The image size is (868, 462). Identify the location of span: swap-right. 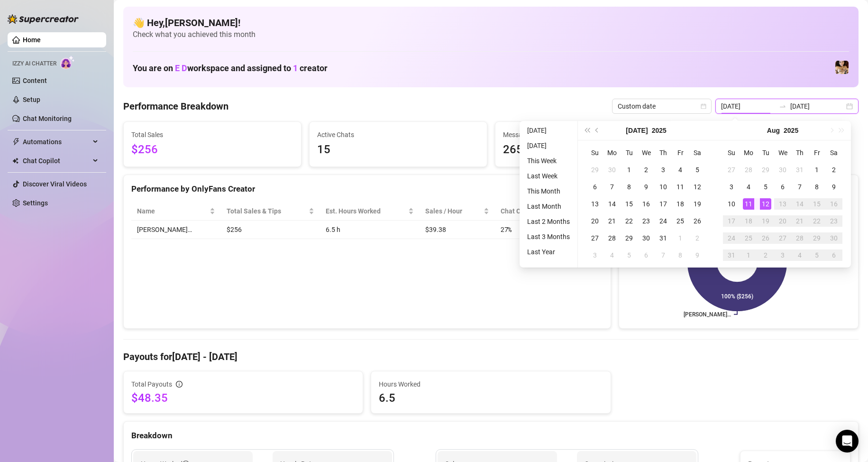
(783, 106).